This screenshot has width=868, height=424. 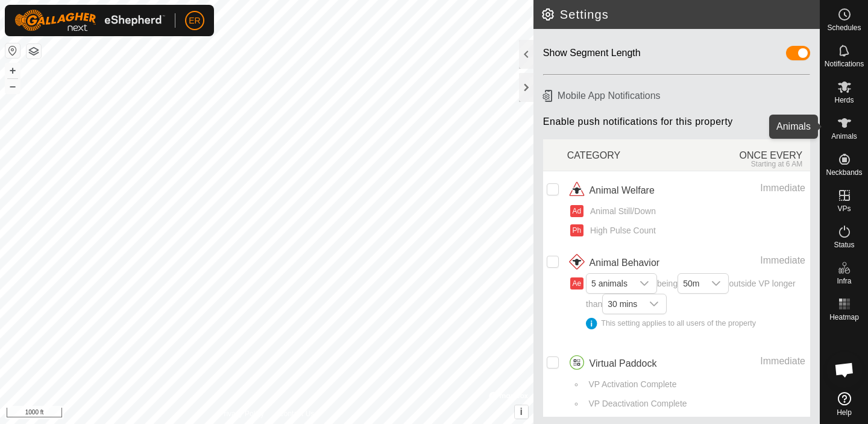 What do you see at coordinates (522, 412) in the screenshot?
I see `button: i` at bounding box center [522, 412].